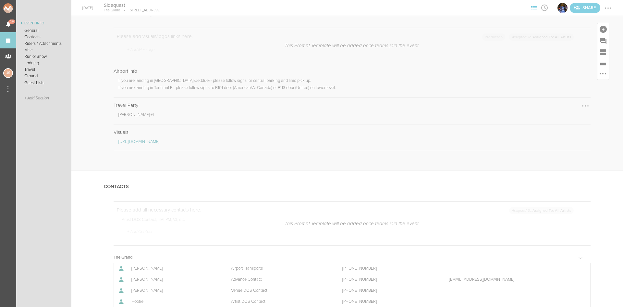  What do you see at coordinates (44, 63) in the screenshot?
I see `a: Lodging` at bounding box center [44, 63].